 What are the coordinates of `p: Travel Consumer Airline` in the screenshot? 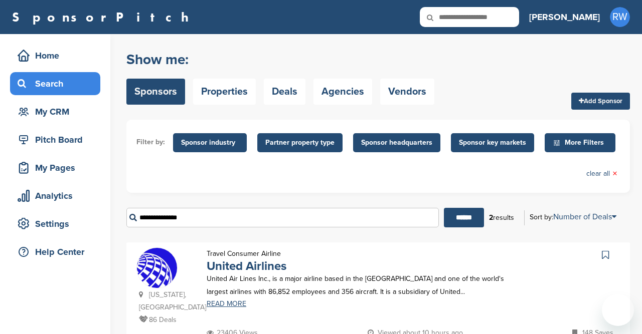 It's located at (246, 254).